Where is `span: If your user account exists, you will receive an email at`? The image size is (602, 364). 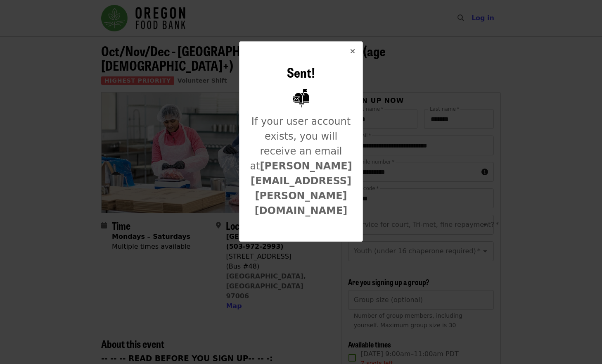
span: If your user account exists, you will receive an email at is located at coordinates (301, 166).